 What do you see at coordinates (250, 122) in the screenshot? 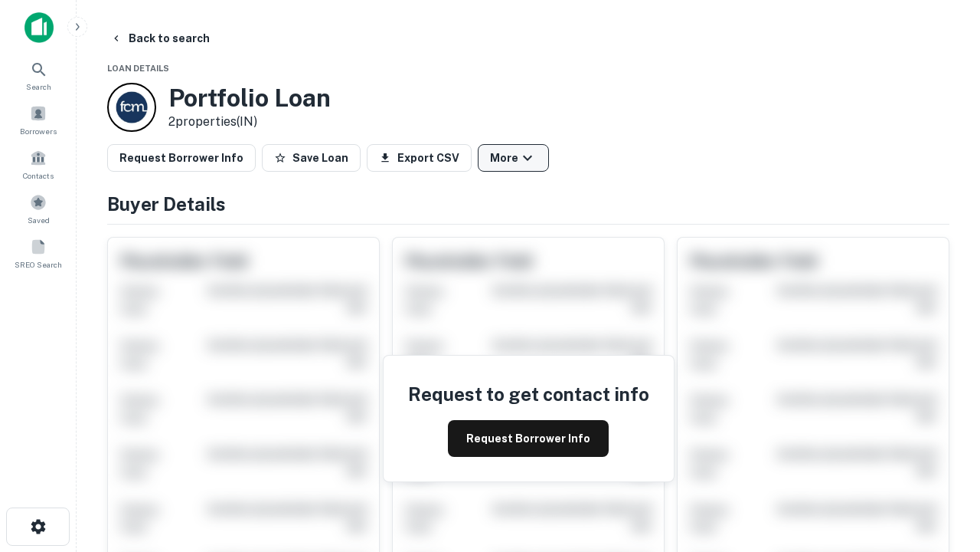
I see `p: 2 properties (IN)` at bounding box center [250, 122].